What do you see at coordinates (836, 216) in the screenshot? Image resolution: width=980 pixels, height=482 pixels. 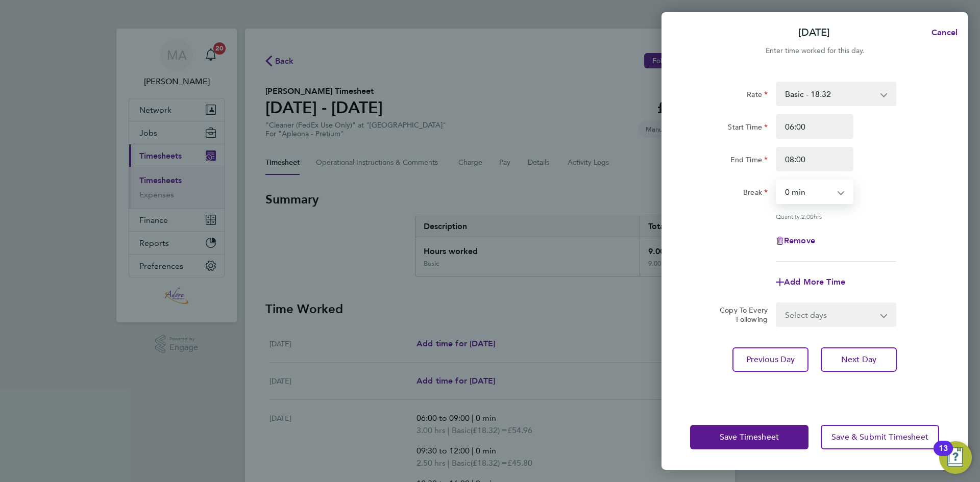 I see `div: Quantity: hrs` at bounding box center [836, 216].